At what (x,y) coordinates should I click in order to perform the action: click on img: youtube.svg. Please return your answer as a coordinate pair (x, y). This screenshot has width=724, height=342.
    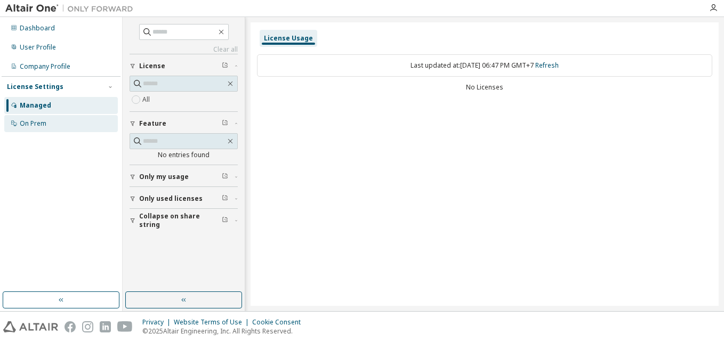
    Looking at the image, I should click on (125, 327).